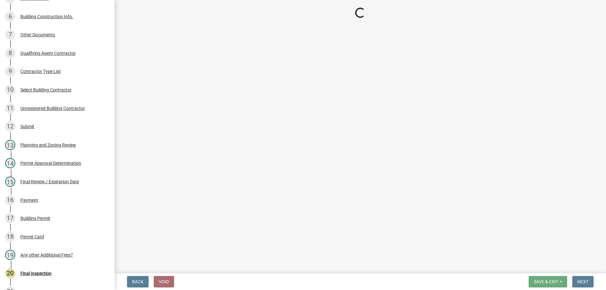 The width and height of the screenshot is (606, 290). I want to click on button: Void, so click(164, 281).